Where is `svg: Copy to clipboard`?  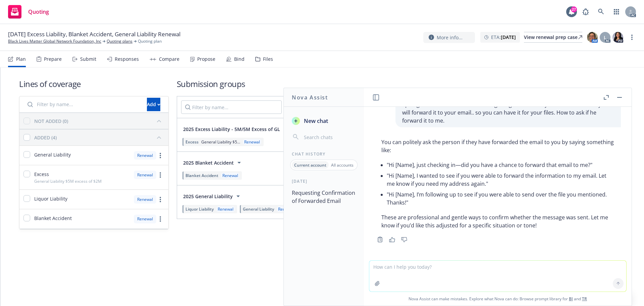
svg: Copy to clipboard is located at coordinates (380, 240).